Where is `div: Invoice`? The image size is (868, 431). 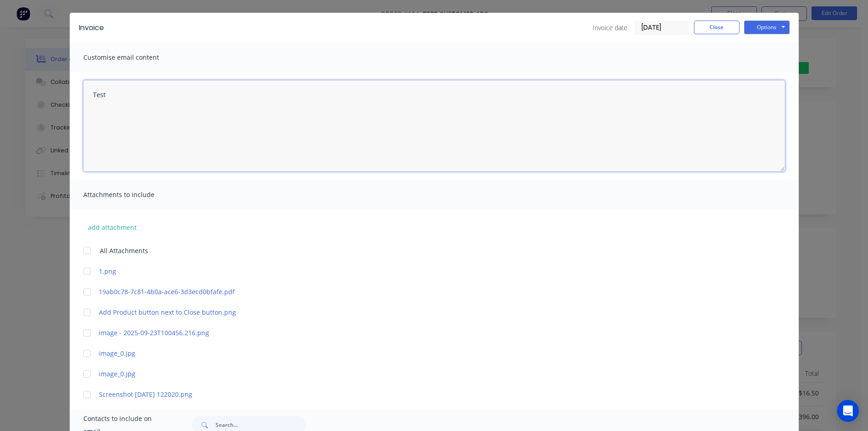
div: Invoice is located at coordinates (92, 28).